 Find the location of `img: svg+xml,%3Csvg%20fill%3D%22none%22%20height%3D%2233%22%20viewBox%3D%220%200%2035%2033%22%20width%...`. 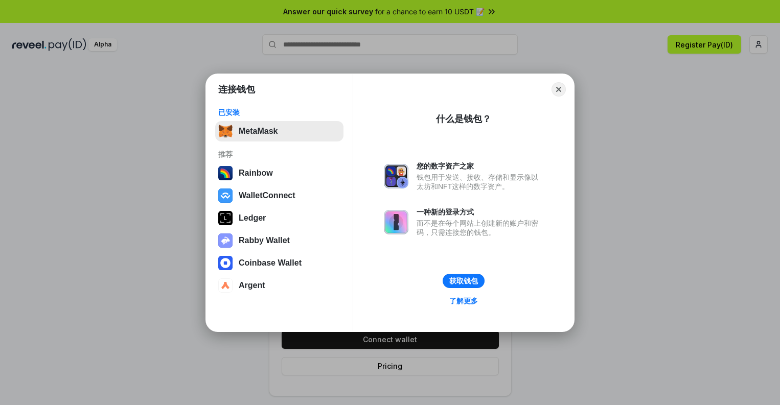

img: svg+xml,%3Csvg%20fill%3D%22none%22%20height%3D%2233%22%20viewBox%3D%220%200%2035%2033%22%20width%... is located at coordinates (225, 131).